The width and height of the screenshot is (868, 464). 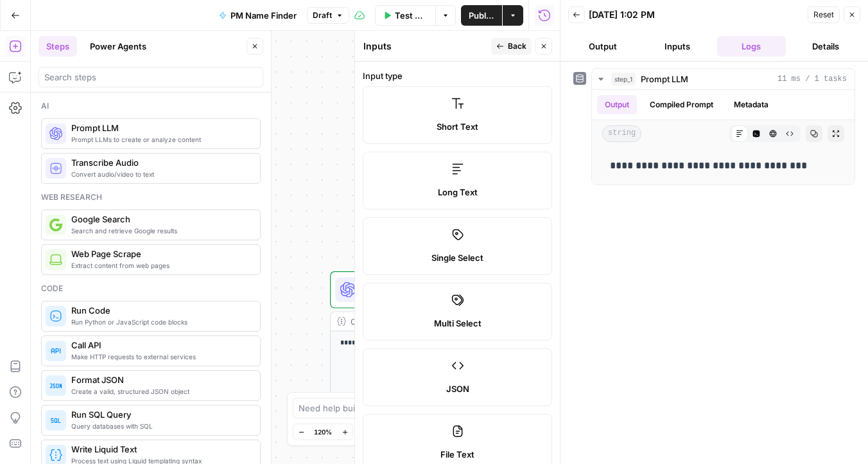 What do you see at coordinates (458, 192) in the screenshot?
I see `span: Long Text` at bounding box center [458, 192].